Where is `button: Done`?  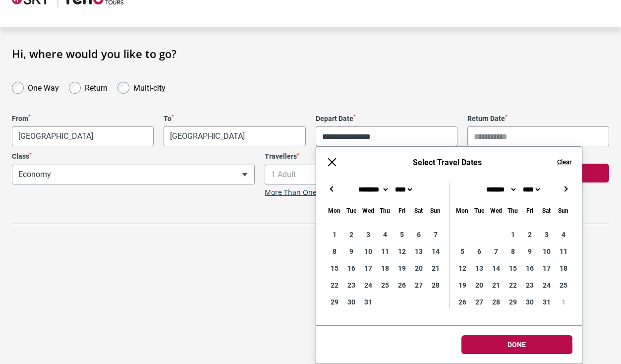
button: Done is located at coordinates (517, 345).